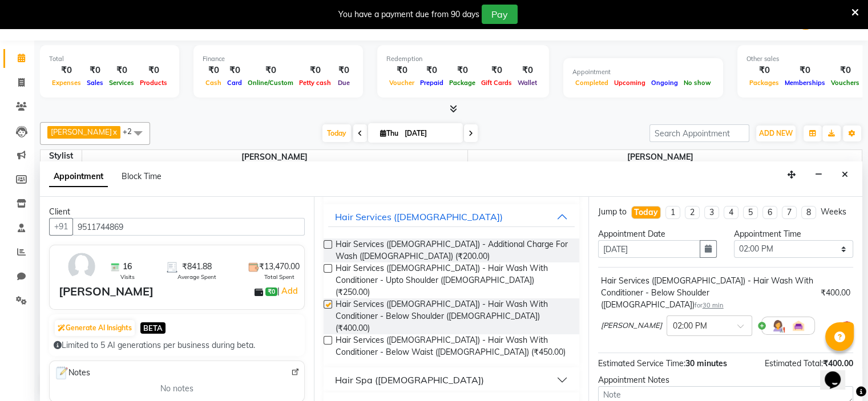  Describe the element at coordinates (709, 305) in the screenshot. I see `small: for` at that location.